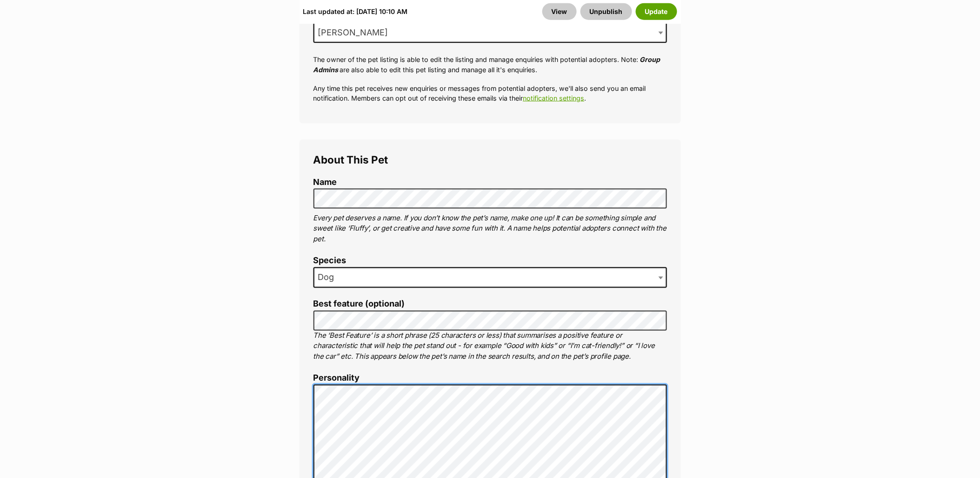 The height and width of the screenshot is (478, 980). What do you see at coordinates (559, 12) in the screenshot?
I see `a: View` at bounding box center [559, 12].